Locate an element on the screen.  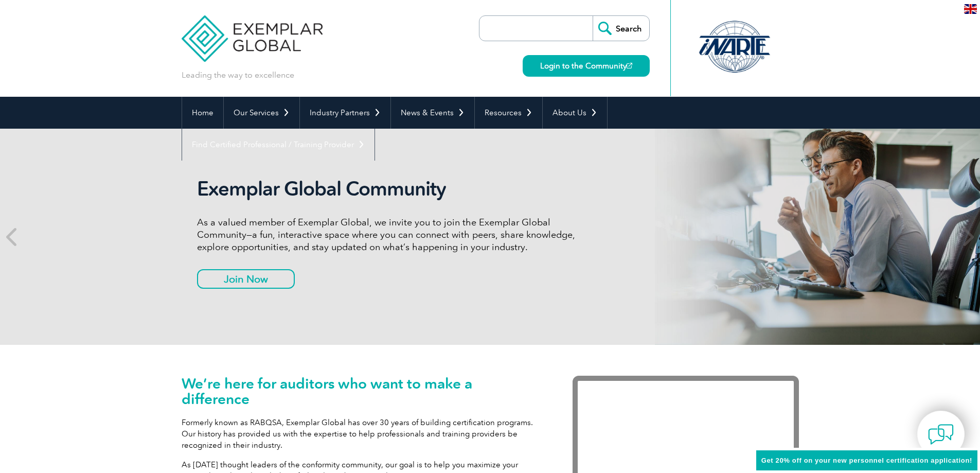
a: Home is located at coordinates (203, 112).